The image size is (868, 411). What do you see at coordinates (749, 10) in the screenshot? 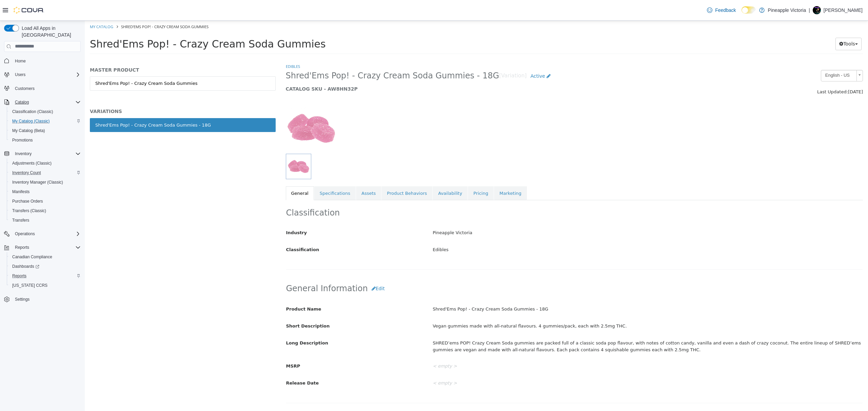
I see `input: Dark Mode` at bounding box center [749, 10].